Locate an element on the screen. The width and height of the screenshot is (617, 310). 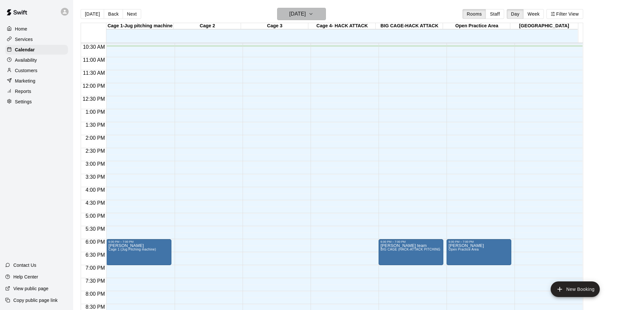
span: 4:00 PM is located at coordinates (95, 190).